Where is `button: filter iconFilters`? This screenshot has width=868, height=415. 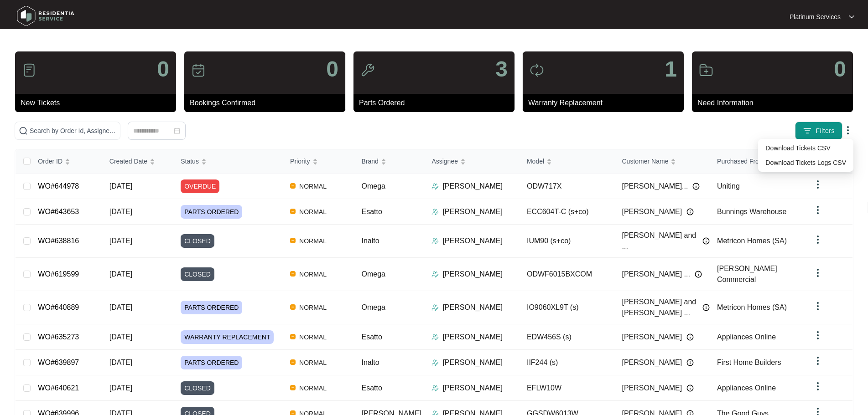
button: filter iconFilters is located at coordinates (818, 131).